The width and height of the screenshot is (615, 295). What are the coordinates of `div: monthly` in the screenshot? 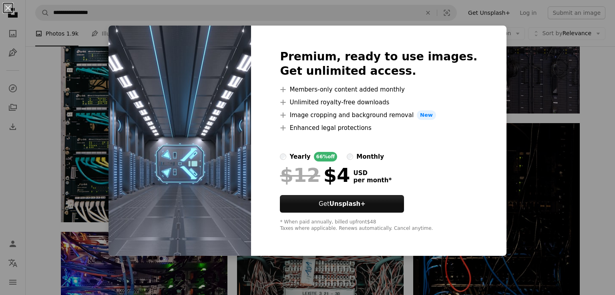 It's located at (370, 157).